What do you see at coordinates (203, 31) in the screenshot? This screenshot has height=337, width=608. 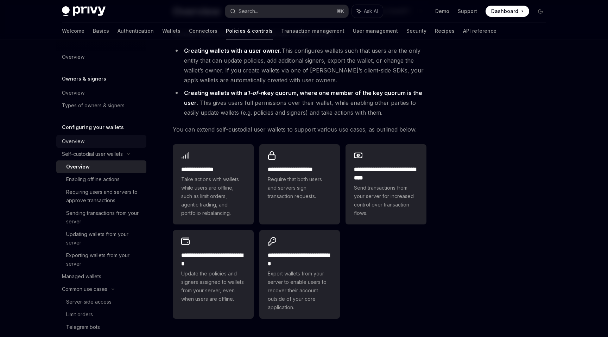 I see `a: Connectors` at bounding box center [203, 31].